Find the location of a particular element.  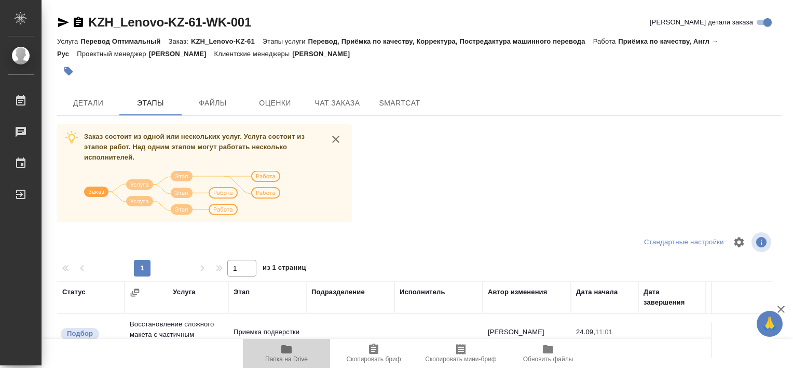

p: Работа is located at coordinates (606, 41).